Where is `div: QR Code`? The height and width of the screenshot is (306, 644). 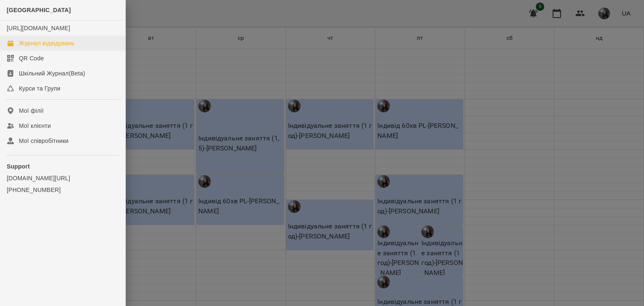
div: QR Code is located at coordinates (32, 58).